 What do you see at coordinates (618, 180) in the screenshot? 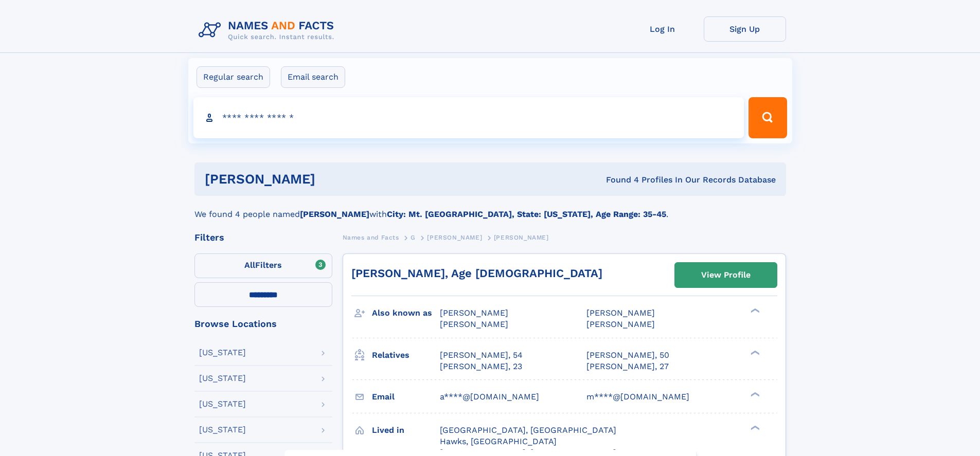
I see `div: Found 4 Profiles In Our Records Database` at bounding box center [618, 180].